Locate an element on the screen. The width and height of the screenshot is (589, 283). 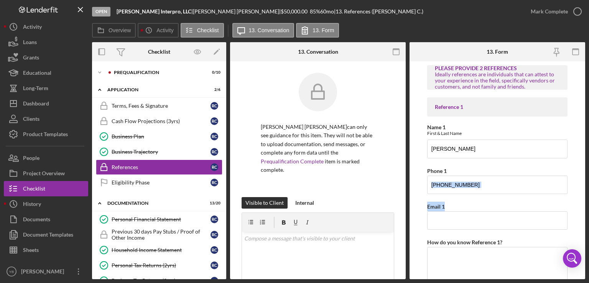
div: Internal is located at coordinates (304, 203).